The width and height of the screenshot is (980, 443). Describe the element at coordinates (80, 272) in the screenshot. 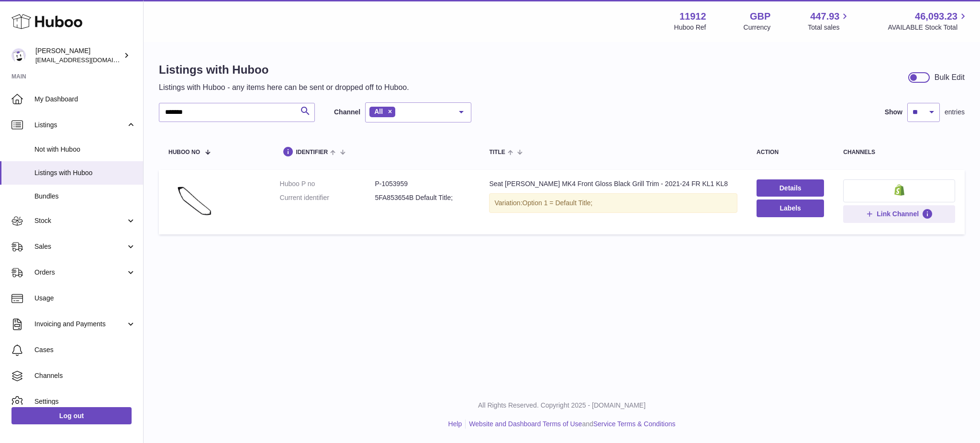

I see `span: Orders` at that location.